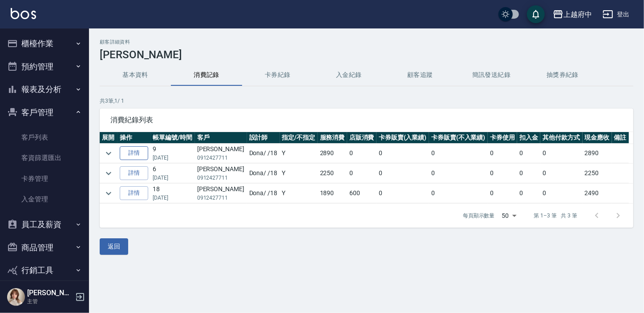 This screenshot has height=313, width=644. I want to click on td: 2490, so click(597, 193).